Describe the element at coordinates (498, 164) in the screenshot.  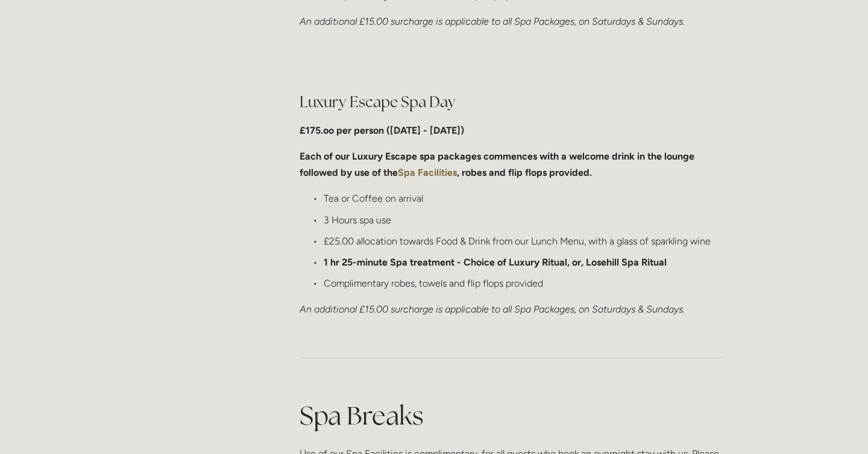
I see `strong: Each of our Luxury Escape spa packages commences with a welcome drink in the lounge followed by u...` at that location.